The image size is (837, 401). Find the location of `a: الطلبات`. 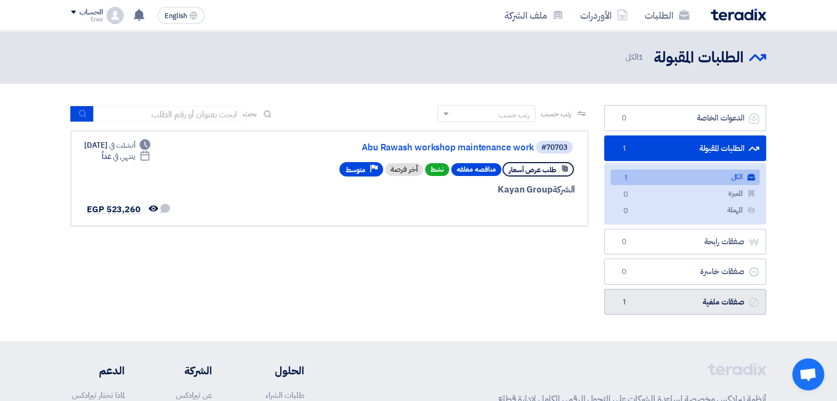

a: الطلبات is located at coordinates (667, 15).